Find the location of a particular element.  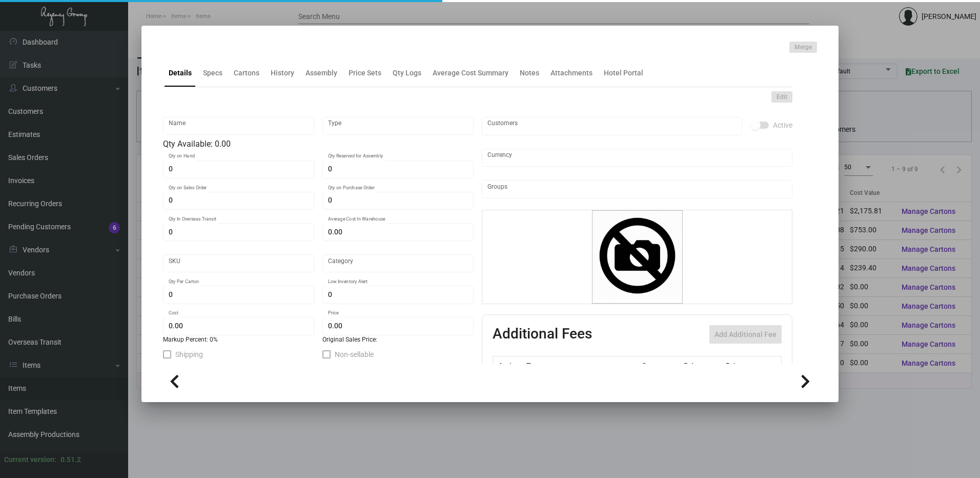

button: Add Additional Fee is located at coordinates (745, 335).